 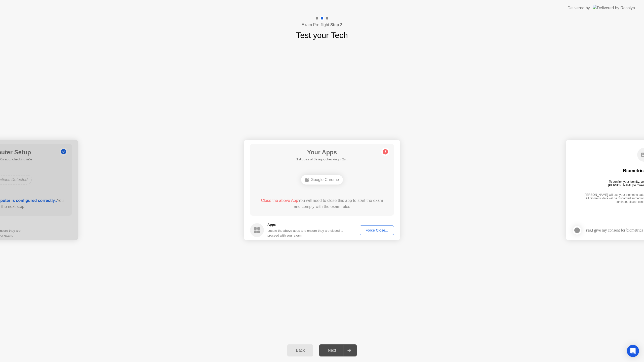 I want to click on h4: Exam Pre-flight:, so click(x=322, y=25).